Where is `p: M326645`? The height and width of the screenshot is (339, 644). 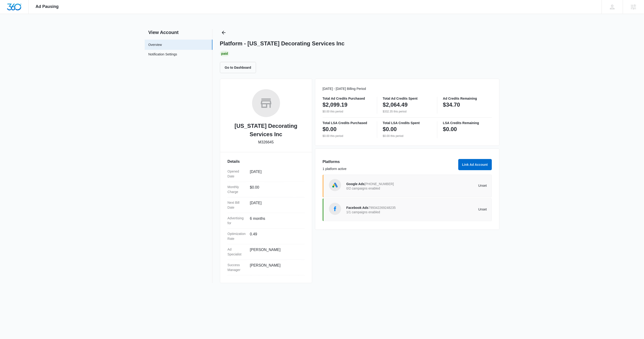
p: M326645 is located at coordinates (266, 142).